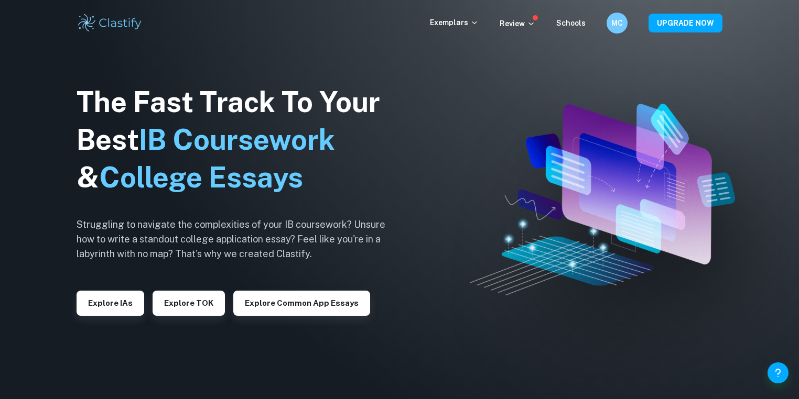 The width and height of the screenshot is (799, 399). Describe the element at coordinates (110, 23) in the screenshot. I see `img: Clastify logo` at that location.